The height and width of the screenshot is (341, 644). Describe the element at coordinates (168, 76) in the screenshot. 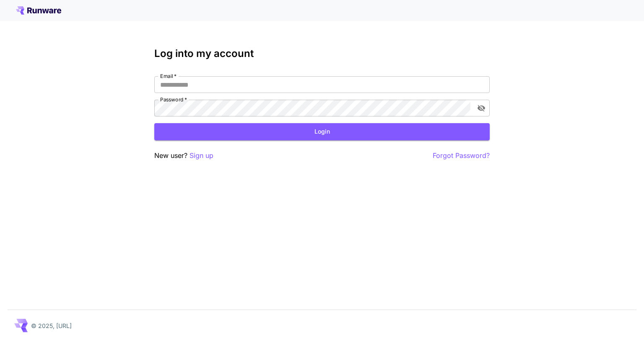

I see `label: Email` at that location.